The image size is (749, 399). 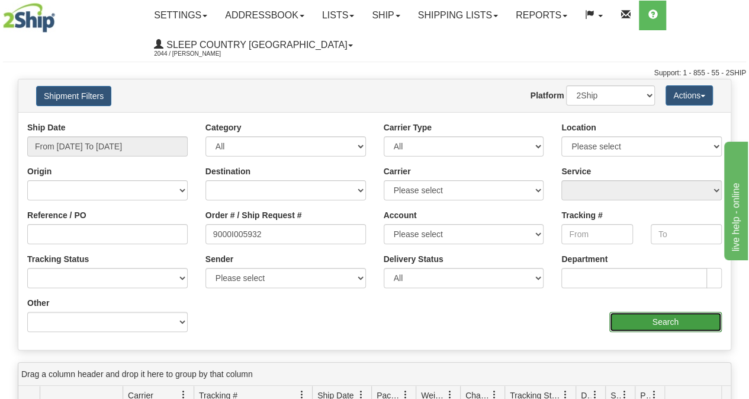 What do you see at coordinates (597, 234) in the screenshot?
I see `input: From` at bounding box center [597, 234].